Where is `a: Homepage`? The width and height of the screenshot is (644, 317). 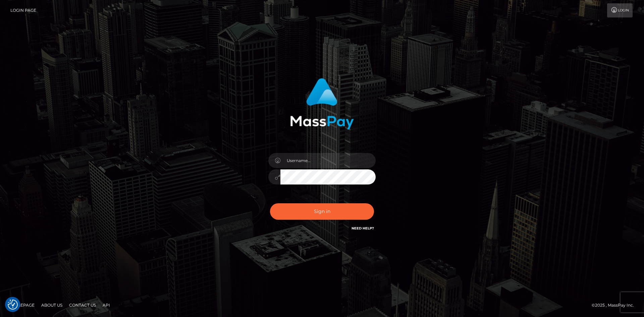 a: Homepage is located at coordinates (22, 305).